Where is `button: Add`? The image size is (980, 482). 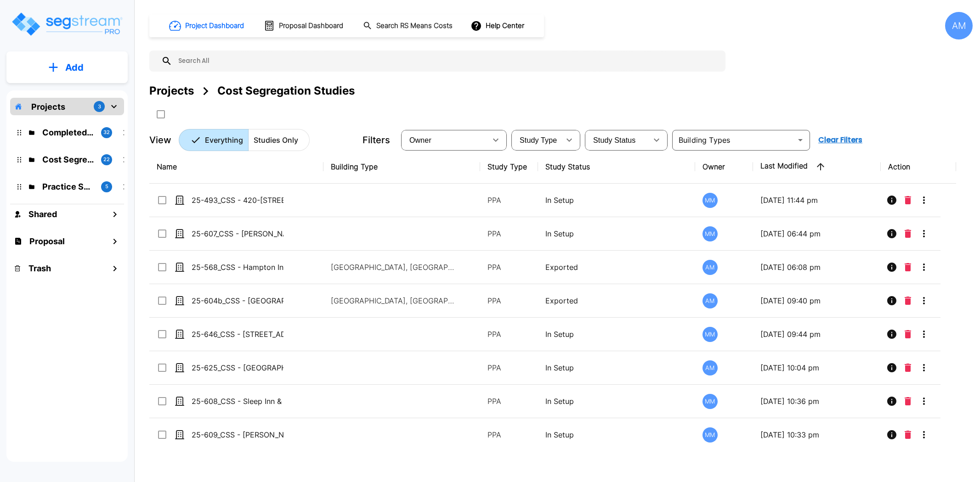 button: Add is located at coordinates (67, 67).